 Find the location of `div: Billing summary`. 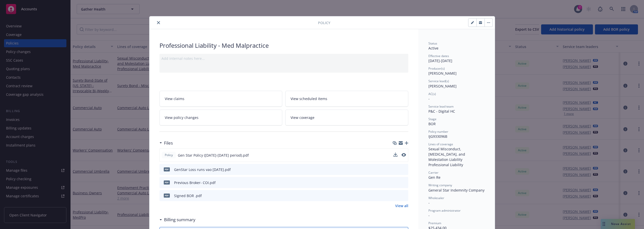

div: Billing summary is located at coordinates (177, 220).